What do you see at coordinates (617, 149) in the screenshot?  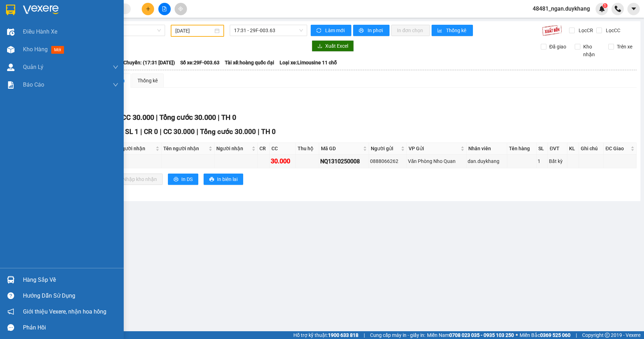 I see `span: ĐC Giao` at bounding box center [617, 149].